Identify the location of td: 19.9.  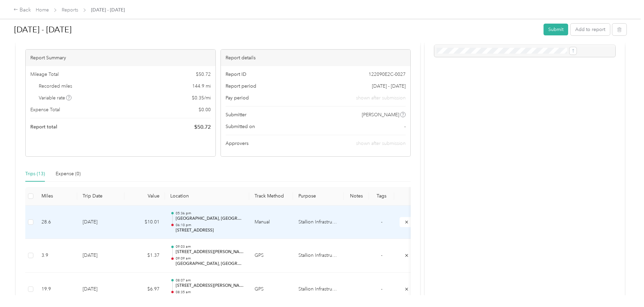
(57, 289).